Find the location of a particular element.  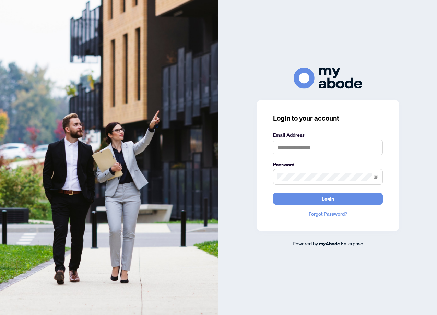

h3: Login to your account is located at coordinates (328, 118).